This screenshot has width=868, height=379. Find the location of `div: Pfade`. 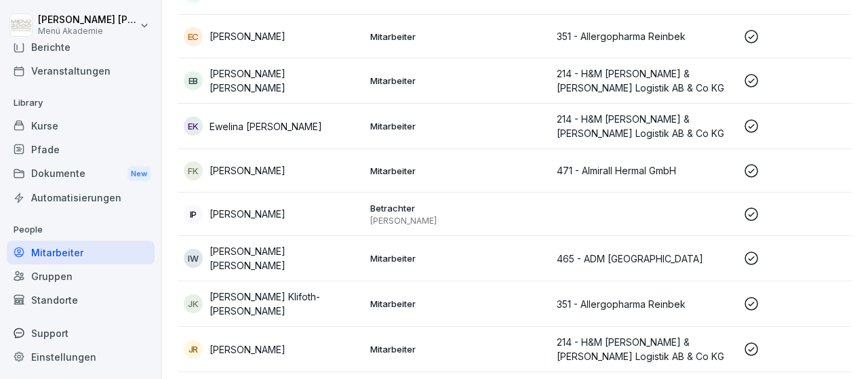

div: Pfade is located at coordinates (81, 149).